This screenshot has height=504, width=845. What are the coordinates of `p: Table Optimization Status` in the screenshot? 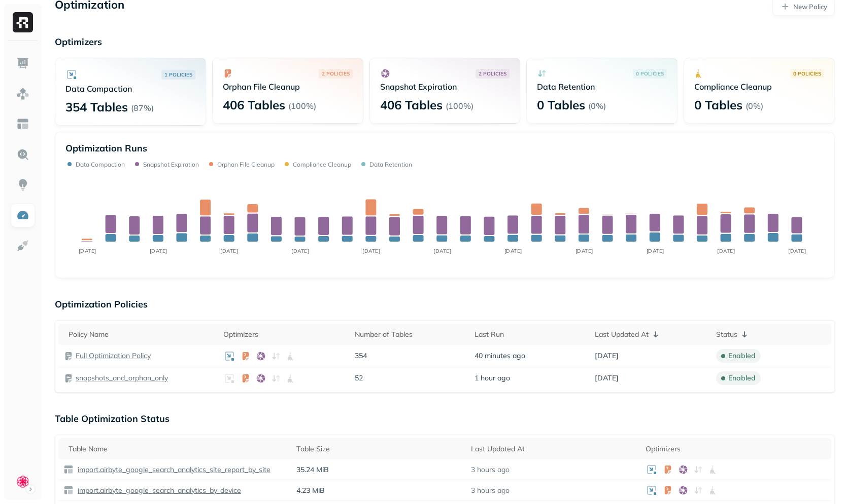 It's located at (444, 419).